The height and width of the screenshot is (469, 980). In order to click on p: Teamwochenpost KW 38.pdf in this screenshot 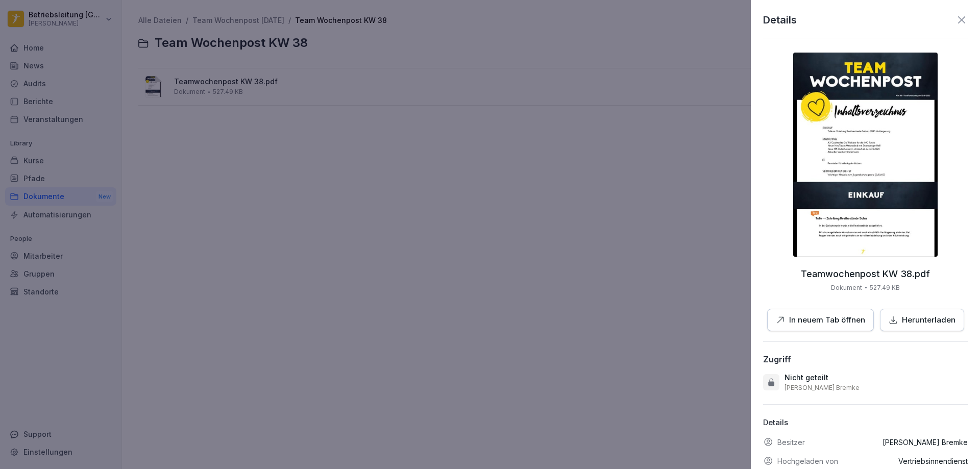, I will do `click(865, 274)`.